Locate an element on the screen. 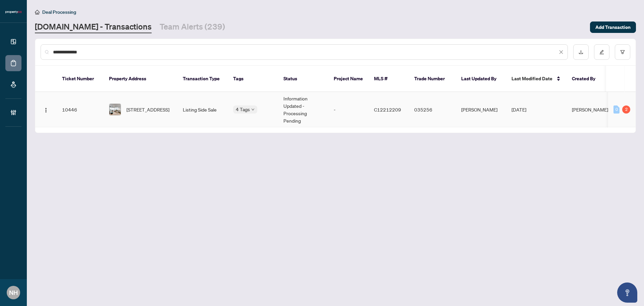 This screenshot has width=644, height=306. th: Property Address is located at coordinates (141, 79).